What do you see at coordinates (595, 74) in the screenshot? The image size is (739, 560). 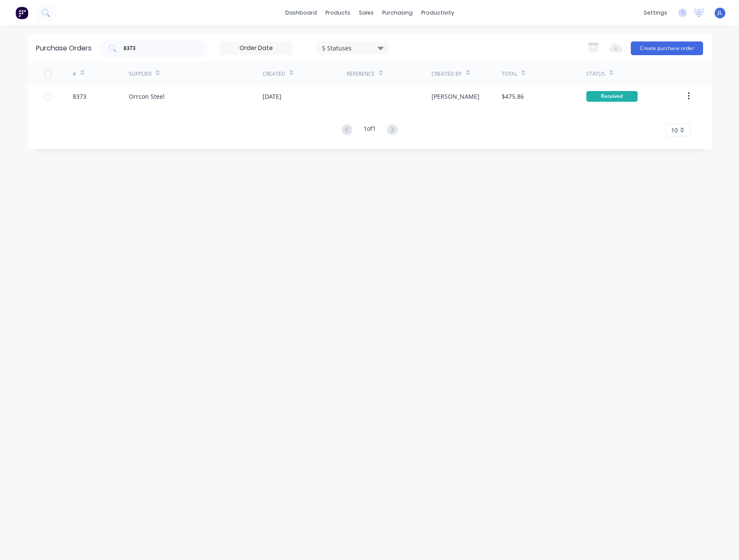 I see `div: Status` at bounding box center [595, 74].